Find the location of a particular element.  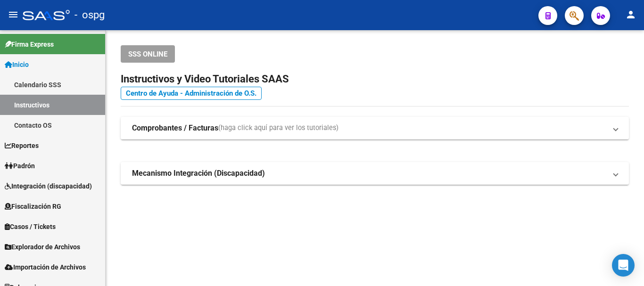

strong: Comprobantes / Facturas is located at coordinates (175, 128).